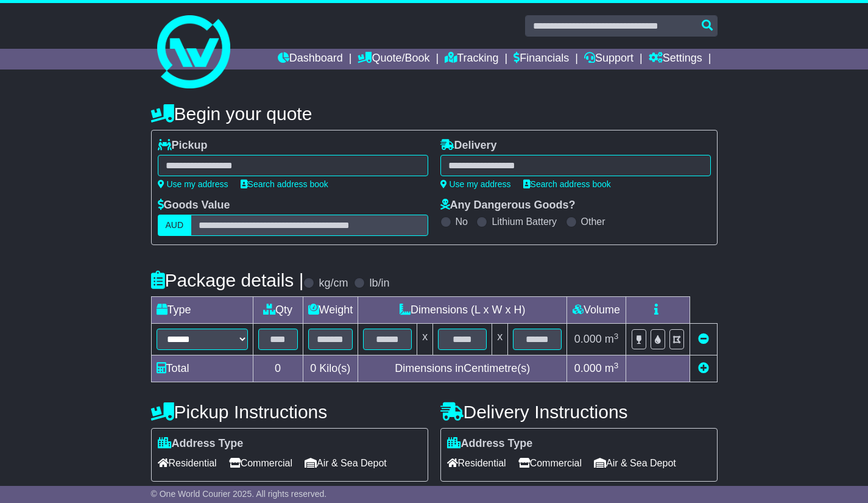 The image size is (868, 503). I want to click on label: Lithium Battery, so click(524, 221).